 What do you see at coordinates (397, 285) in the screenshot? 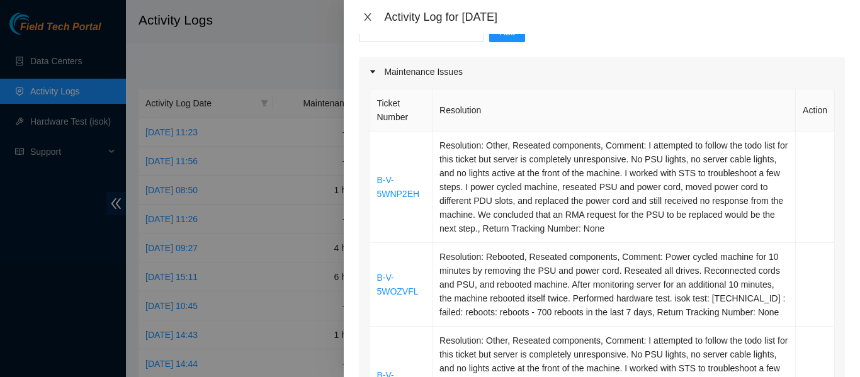
I see `a: B-V-5WOZVFL` at bounding box center [397, 285].